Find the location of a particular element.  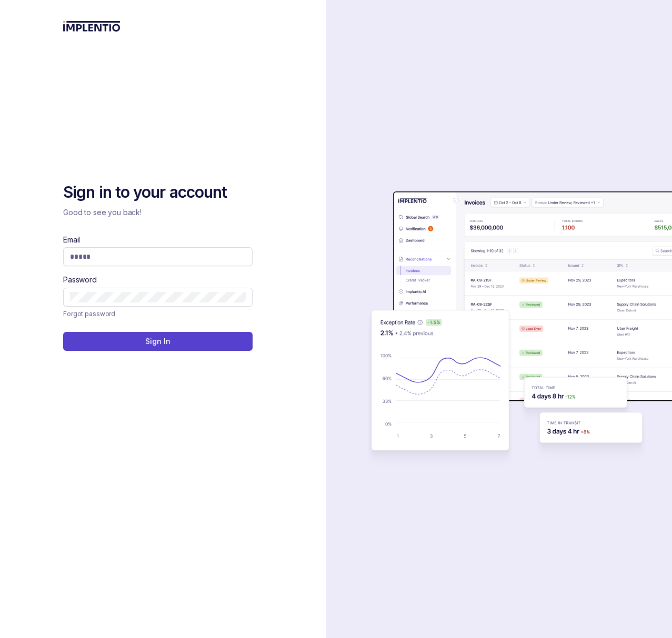

h2: Sign in to your account is located at coordinates (158, 192).